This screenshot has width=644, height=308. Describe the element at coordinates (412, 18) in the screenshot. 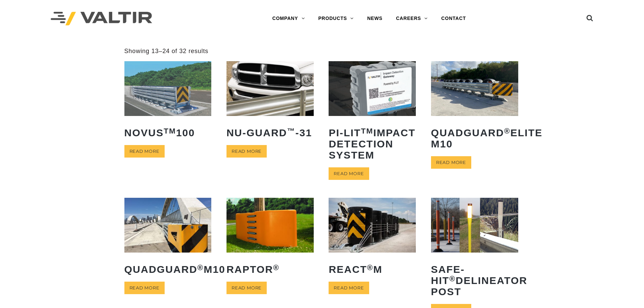

I see `a: CAREERS` at that location.